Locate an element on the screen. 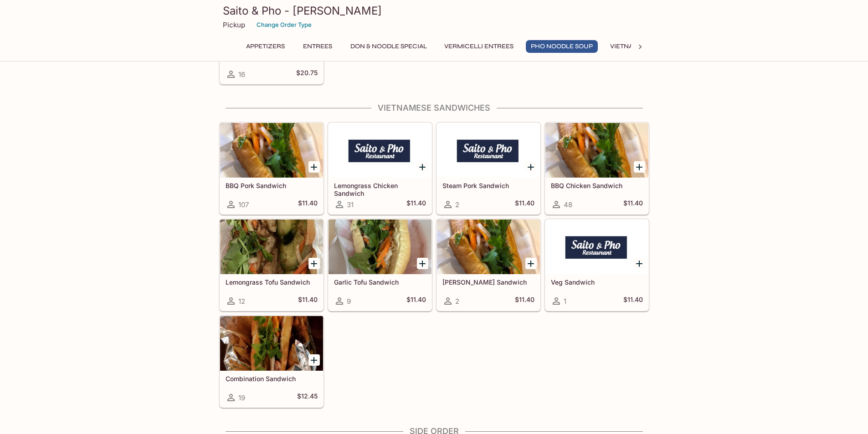 The image size is (868, 434). span: 48 is located at coordinates (568, 205).